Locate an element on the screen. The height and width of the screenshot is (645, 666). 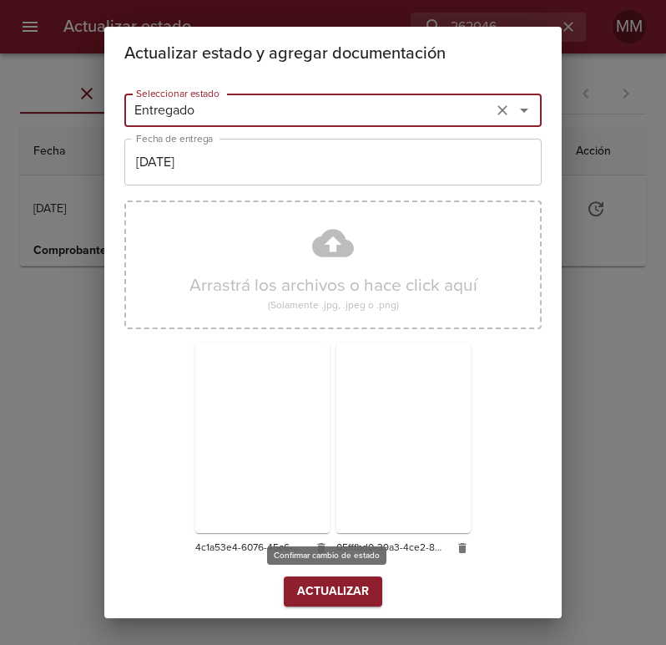
h2: Actualizar estado y agregar documentación is located at coordinates (333, 53).